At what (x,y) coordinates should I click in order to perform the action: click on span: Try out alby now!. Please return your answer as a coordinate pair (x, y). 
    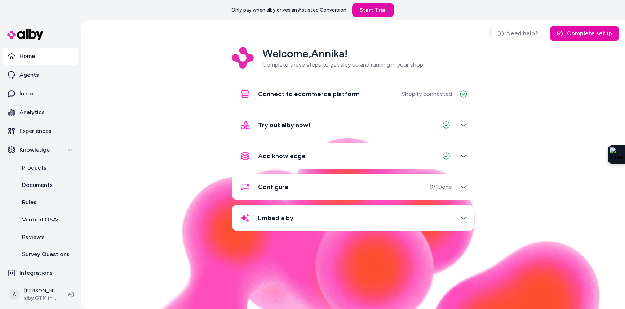
    Looking at the image, I should click on (284, 125).